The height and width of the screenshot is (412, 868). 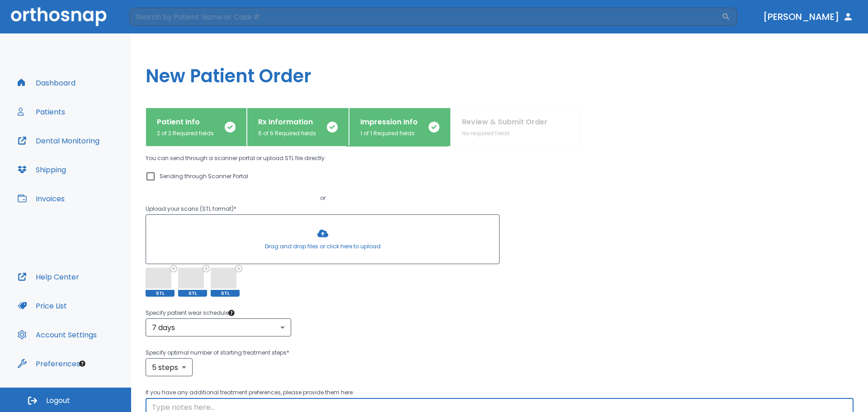 What do you see at coordinates (48, 277) in the screenshot?
I see `button: Help Center` at bounding box center [48, 277].